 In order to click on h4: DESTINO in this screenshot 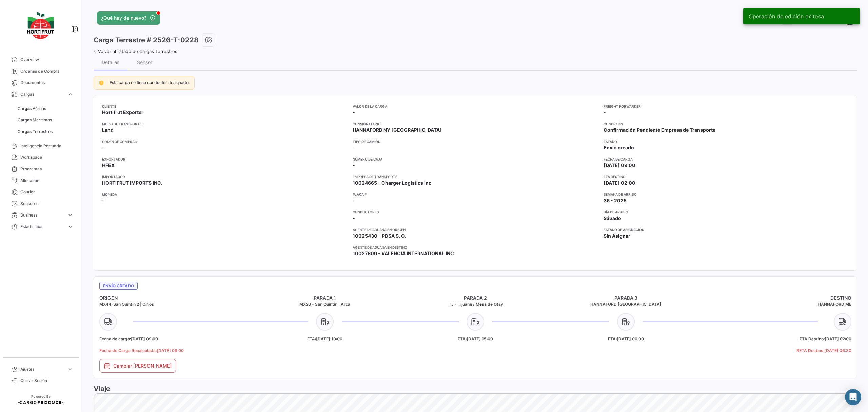, I will do `click(776, 298)`.